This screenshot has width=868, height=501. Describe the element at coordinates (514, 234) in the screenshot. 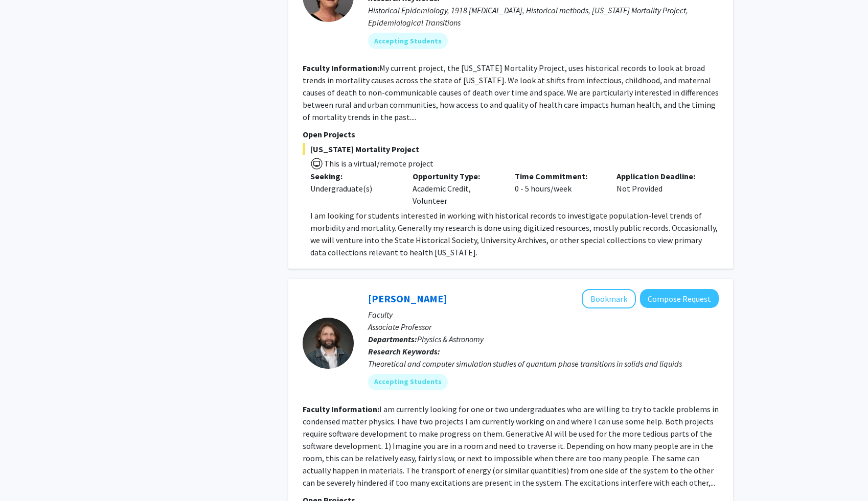

I see `p: I am looking for students interested in working with historical records to investigate population...` at that location.